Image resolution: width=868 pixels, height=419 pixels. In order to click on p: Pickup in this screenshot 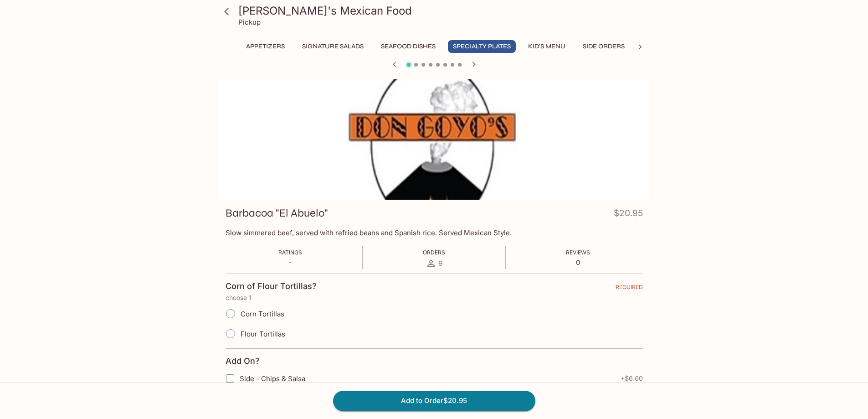, I will do `click(249, 22)`.